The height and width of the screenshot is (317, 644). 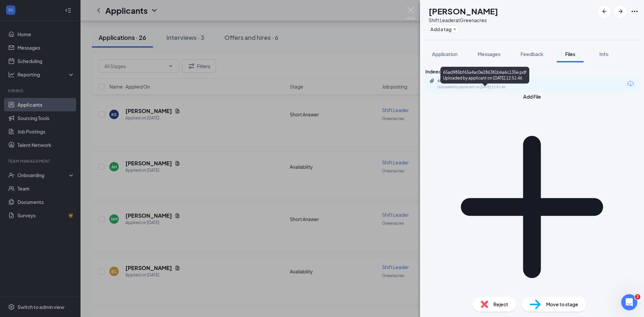 What do you see at coordinates (630, 84) in the screenshot?
I see `a: Download` at bounding box center [630, 84].